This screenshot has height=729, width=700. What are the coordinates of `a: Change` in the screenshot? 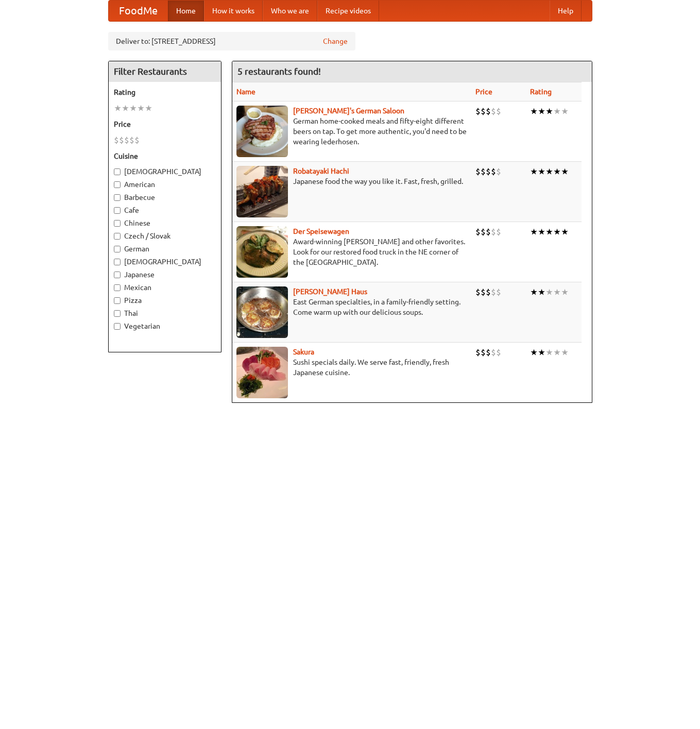 It's located at (335, 41).